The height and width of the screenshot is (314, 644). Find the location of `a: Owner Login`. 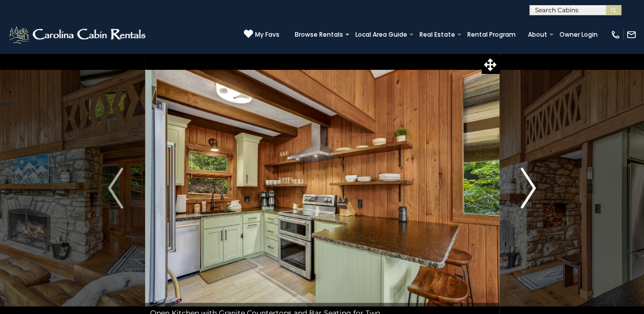

a: Owner Login is located at coordinates (578, 35).